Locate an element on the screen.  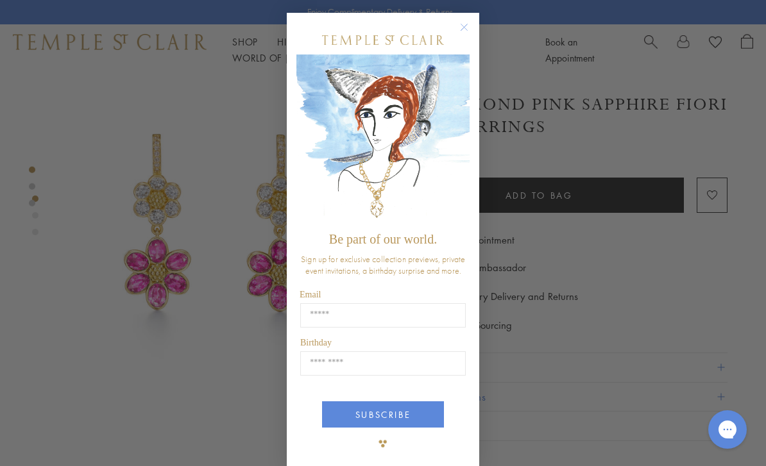
button: SUBSCRIBE is located at coordinates (383, 414).